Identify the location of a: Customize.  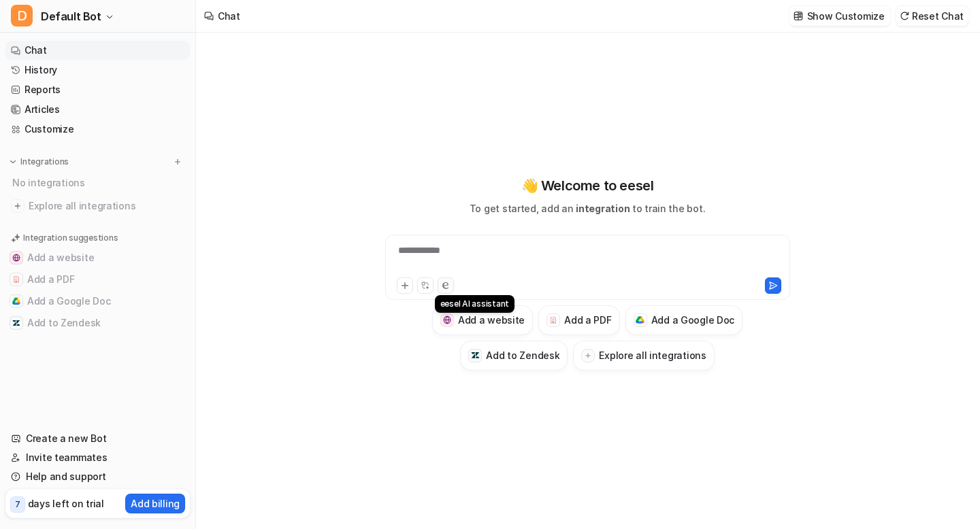
(97, 129).